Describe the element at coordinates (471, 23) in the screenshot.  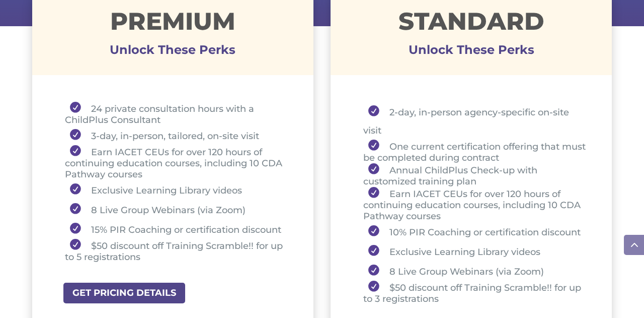
I see `h1: STANDARD` at that location.